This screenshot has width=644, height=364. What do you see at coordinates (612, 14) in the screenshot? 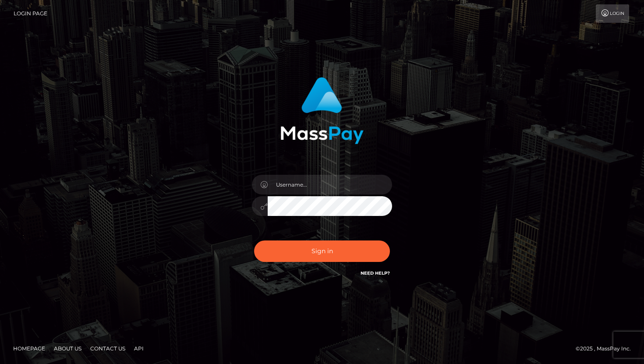
I see `a: Login` at bounding box center [612, 14].